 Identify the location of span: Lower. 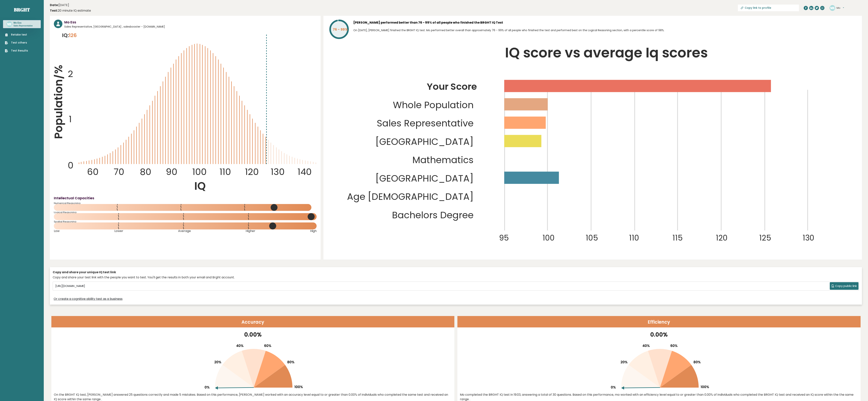
(118, 231).